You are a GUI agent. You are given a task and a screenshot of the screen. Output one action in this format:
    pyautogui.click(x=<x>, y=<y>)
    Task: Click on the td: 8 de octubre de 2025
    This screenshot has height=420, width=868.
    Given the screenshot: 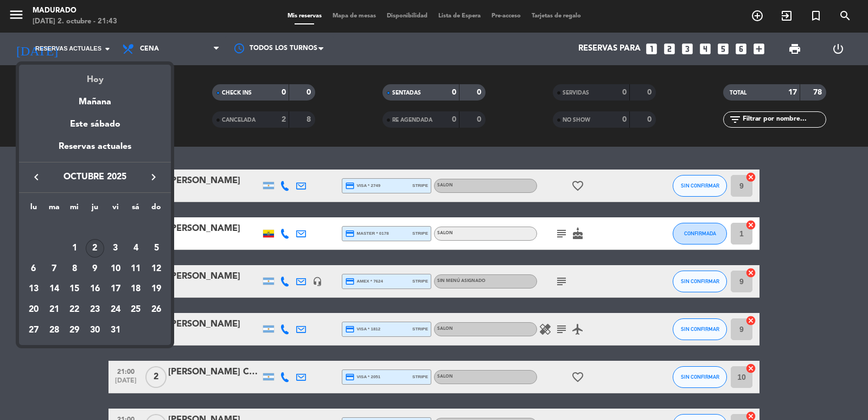 What is the action you would take?
    pyautogui.click(x=74, y=269)
    